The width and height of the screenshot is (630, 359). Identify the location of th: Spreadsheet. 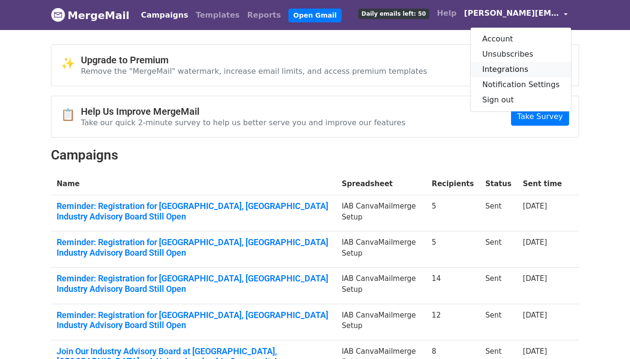
(381, 184).